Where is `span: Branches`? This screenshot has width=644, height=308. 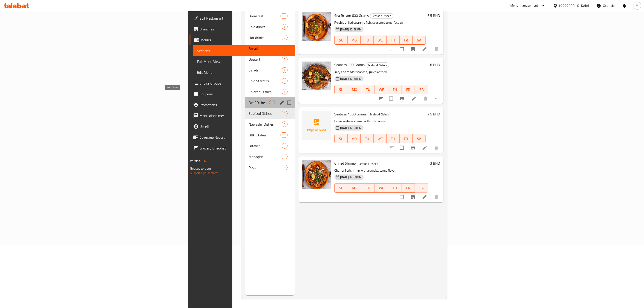 span: Branches is located at coordinates (245, 29).